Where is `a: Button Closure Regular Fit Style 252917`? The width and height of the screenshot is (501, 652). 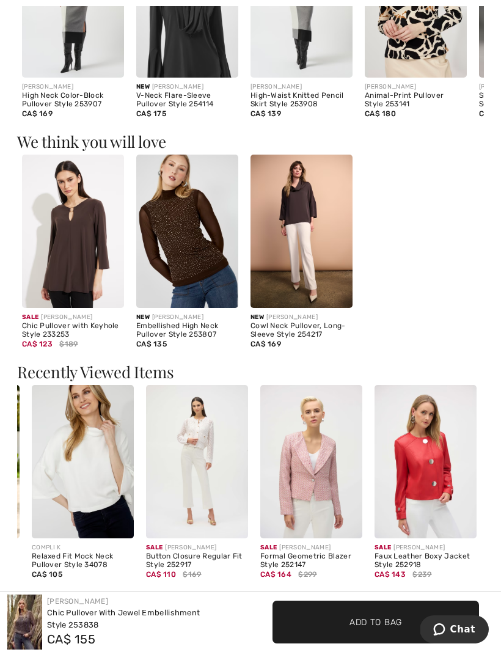 a: Button Closure Regular Fit Style 252917 is located at coordinates (197, 461).